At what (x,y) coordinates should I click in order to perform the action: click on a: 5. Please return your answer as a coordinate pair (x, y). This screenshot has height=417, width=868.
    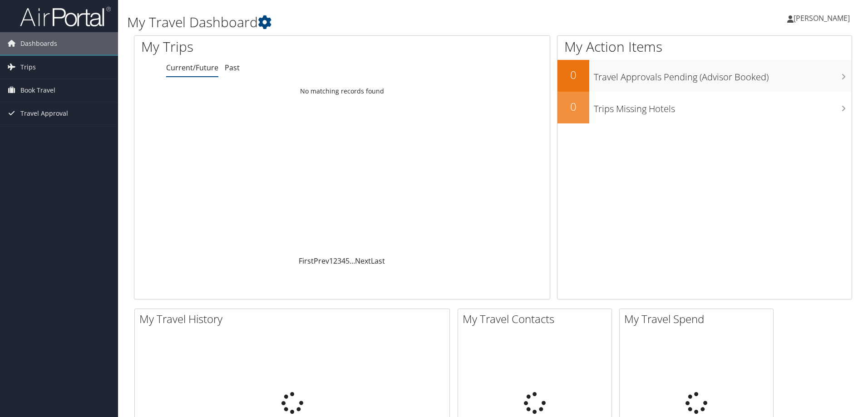
    Looking at the image, I should click on (347, 261).